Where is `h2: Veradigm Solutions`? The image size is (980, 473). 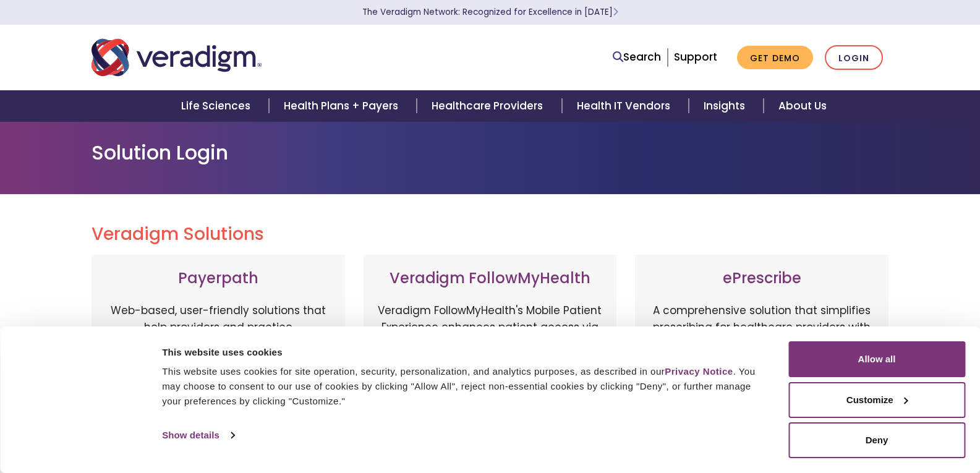 h2: Veradigm Solutions is located at coordinates (490, 234).